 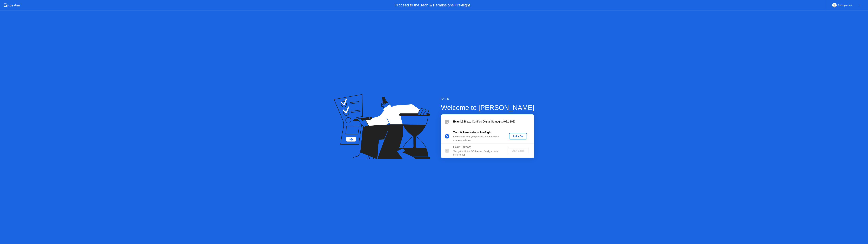 I want to click on b: 5 min, so click(x=456, y=136).